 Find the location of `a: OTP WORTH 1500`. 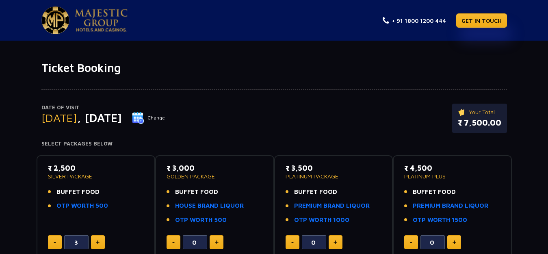

a: OTP WORTH 1500 is located at coordinates (440, 220).